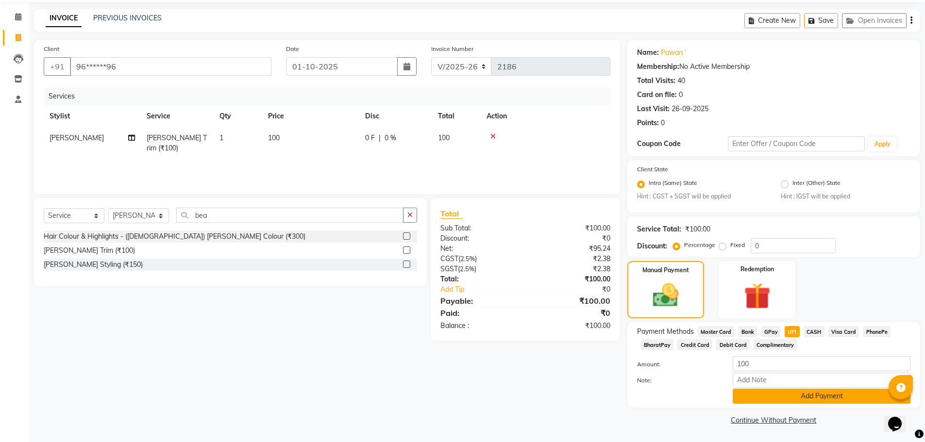  I want to click on div: 26-09-2025, so click(690, 109).